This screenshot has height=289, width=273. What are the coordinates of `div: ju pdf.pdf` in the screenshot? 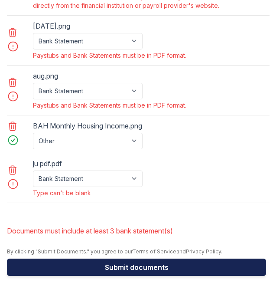 It's located at (88, 163).